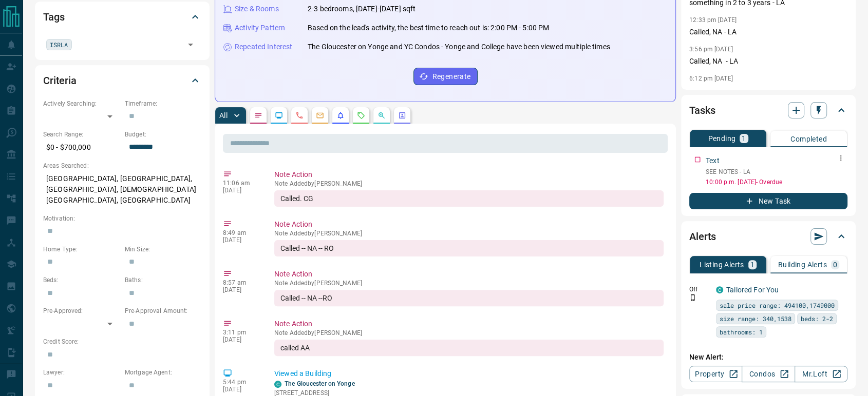 Image resolution: width=868 pixels, height=396 pixels. What do you see at coordinates (163, 135) in the screenshot?
I see `p: Budget:` at bounding box center [163, 135].